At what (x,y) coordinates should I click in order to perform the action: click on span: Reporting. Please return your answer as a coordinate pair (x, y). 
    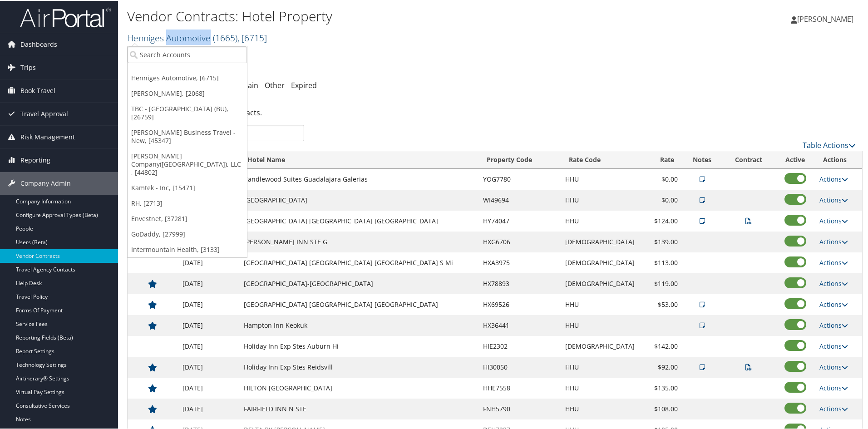
    Looking at the image, I should click on (35, 160).